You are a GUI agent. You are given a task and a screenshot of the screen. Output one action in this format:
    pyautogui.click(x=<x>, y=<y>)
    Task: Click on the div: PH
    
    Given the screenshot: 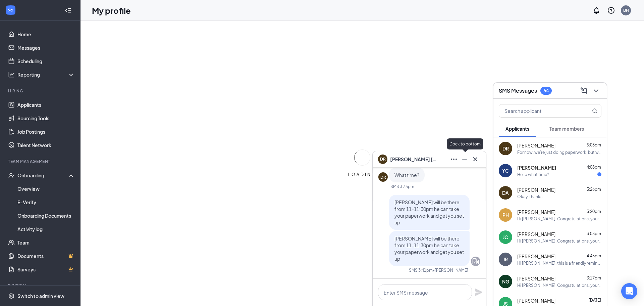 What is the action you would take?
    pyautogui.click(x=506, y=215)
    